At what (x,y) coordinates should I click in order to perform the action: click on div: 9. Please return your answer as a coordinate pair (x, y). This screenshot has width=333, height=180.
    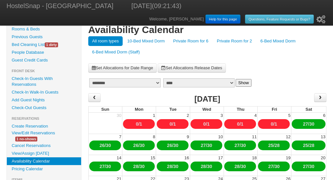
    Looking at the image, I should click on (188, 137).